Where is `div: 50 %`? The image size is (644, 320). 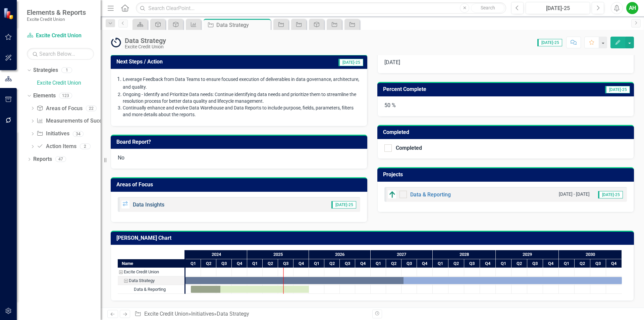 div: 50 % is located at coordinates (505, 107).